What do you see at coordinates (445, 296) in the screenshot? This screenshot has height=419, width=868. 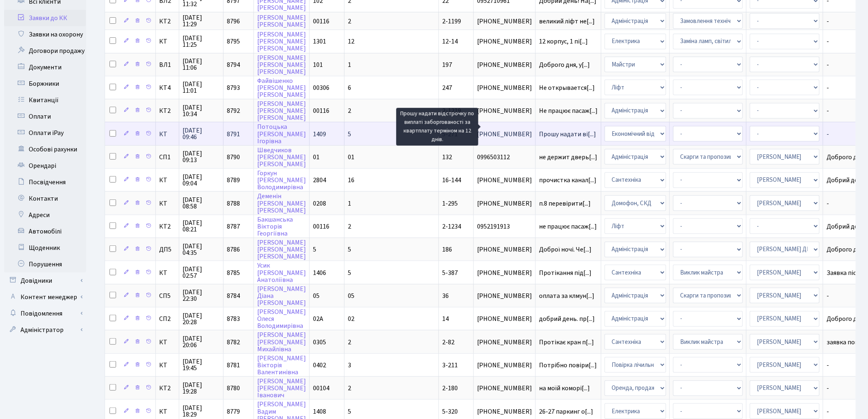 I see `span: 36` at bounding box center [445, 296].